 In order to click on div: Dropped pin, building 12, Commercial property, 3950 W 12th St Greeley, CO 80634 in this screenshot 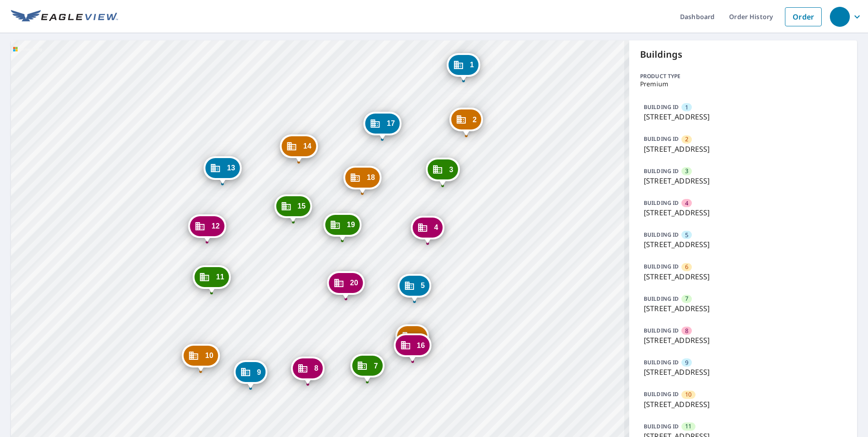, I will do `click(207, 229)`.